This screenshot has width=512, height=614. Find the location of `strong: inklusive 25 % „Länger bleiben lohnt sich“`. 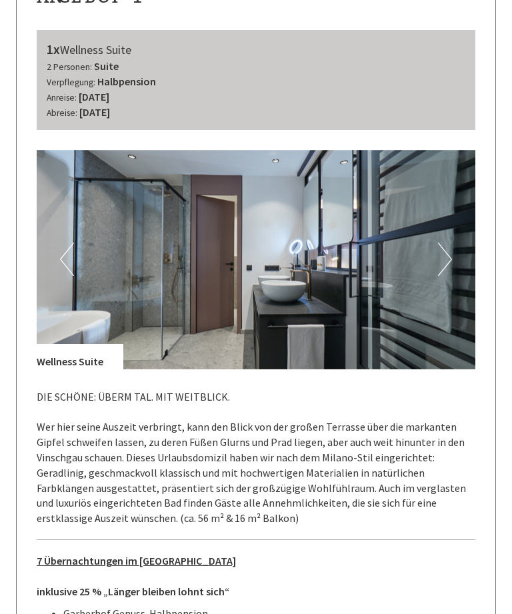

strong: inklusive 25 % „Länger bleiben lohnt sich“ is located at coordinates (133, 591).